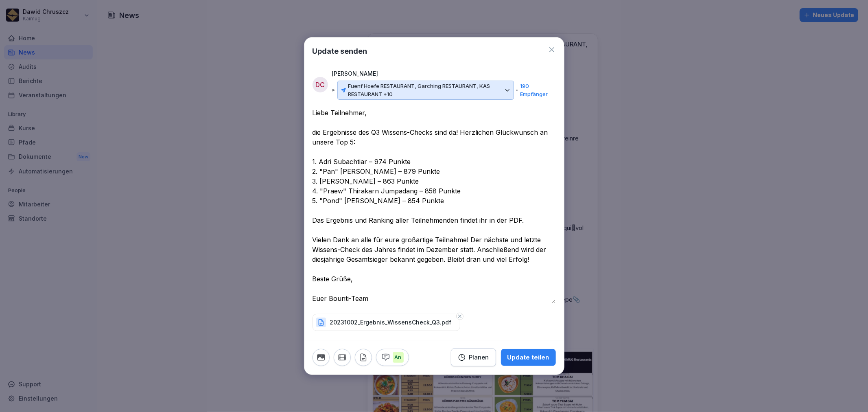 This screenshot has width=868, height=412. I want to click on button: Update teilen, so click(528, 357).